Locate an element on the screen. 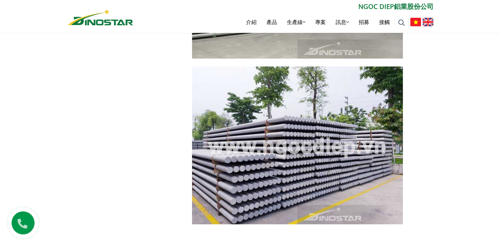  font: 生產線 is located at coordinates (295, 22).